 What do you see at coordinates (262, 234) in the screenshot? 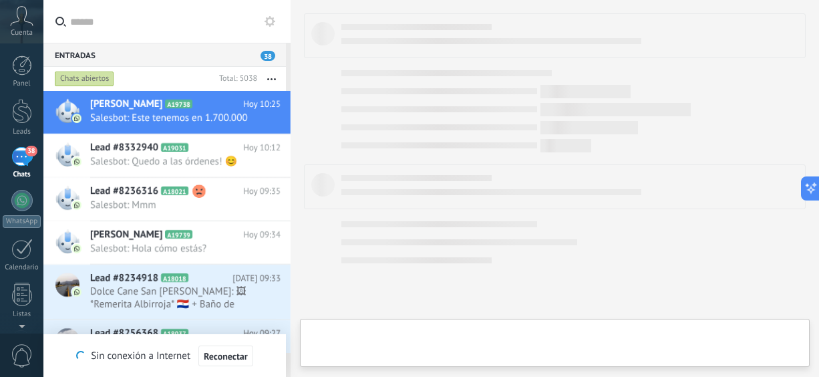
I see `span: Hoy 09:34` at bounding box center [262, 234].